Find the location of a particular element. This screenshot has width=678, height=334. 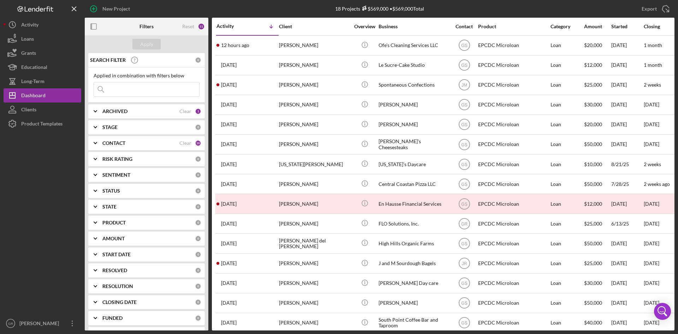

b: AMOUNT is located at coordinates (113, 238).